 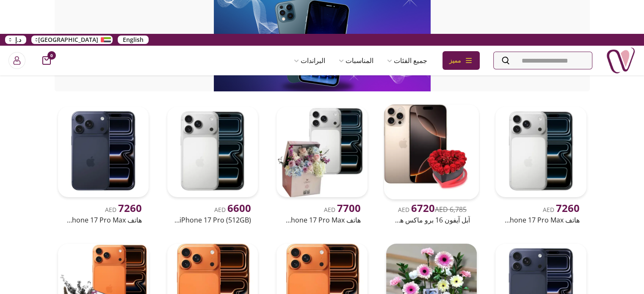 I want to click on span: د.إ, so click(x=18, y=40).